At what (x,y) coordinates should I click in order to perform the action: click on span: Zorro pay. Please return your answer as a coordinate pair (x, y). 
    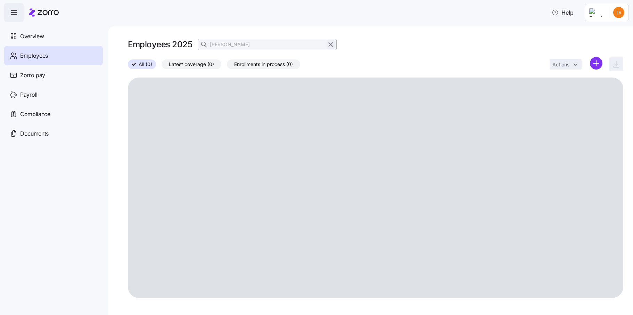
    Looking at the image, I should click on (33, 75).